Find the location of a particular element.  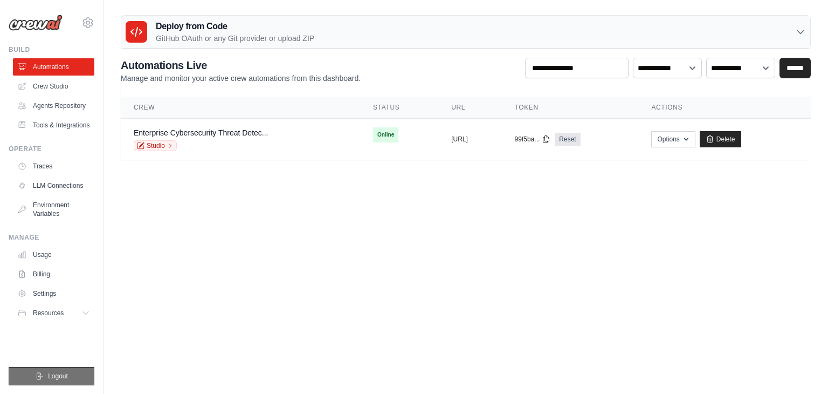

h3: Deploy from Code is located at coordinates (235, 26).